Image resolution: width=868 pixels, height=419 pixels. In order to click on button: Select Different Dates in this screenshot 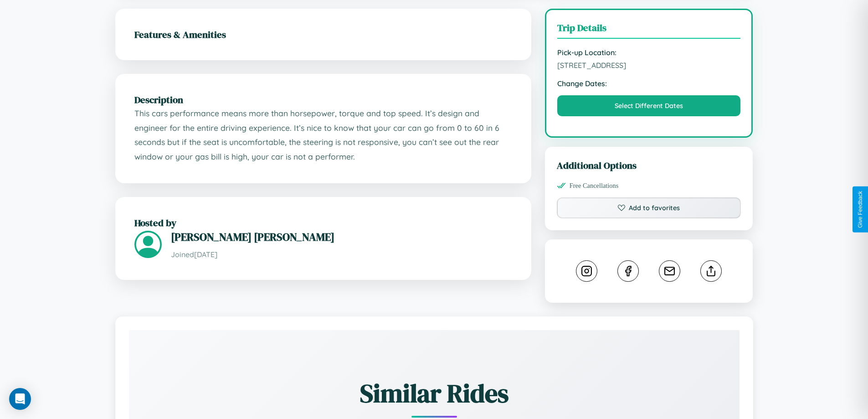, I will do `click(649, 105)`.